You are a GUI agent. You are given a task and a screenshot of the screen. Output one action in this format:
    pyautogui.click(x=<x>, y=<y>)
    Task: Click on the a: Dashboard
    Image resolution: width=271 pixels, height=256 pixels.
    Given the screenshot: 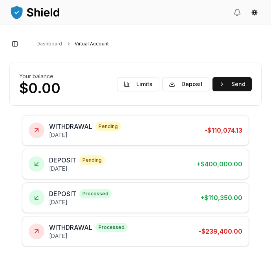 What is the action you would take?
    pyautogui.click(x=49, y=44)
    